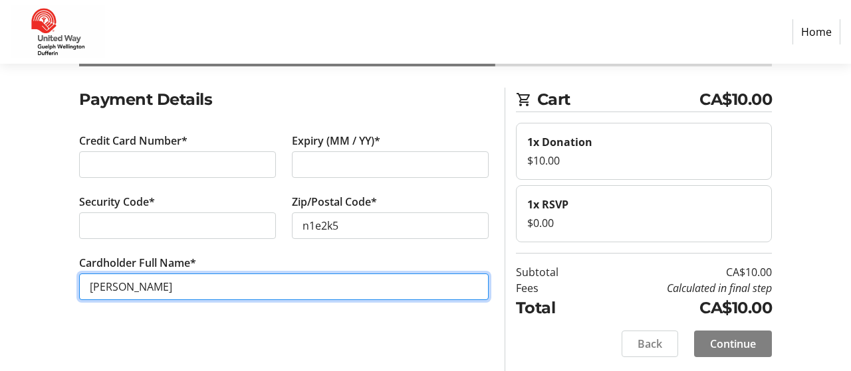 The height and width of the screenshot is (371, 851). What do you see at coordinates (334, 202) in the screenshot?
I see `label: Zip/Postal Code*` at bounding box center [334, 202].